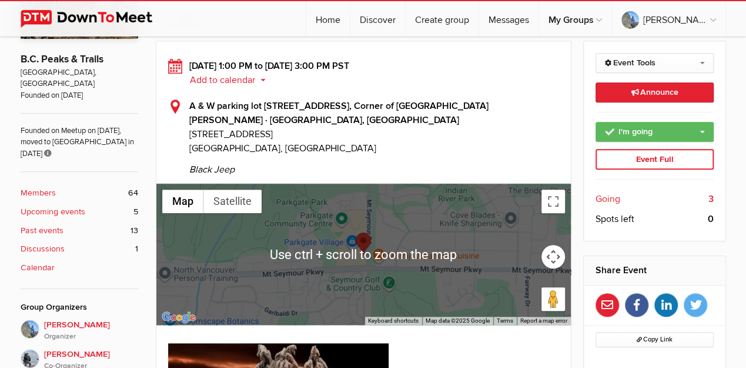 This screenshot has width=746, height=368. Describe the element at coordinates (544, 320) in the screenshot. I see `a: Report a map error` at that location.